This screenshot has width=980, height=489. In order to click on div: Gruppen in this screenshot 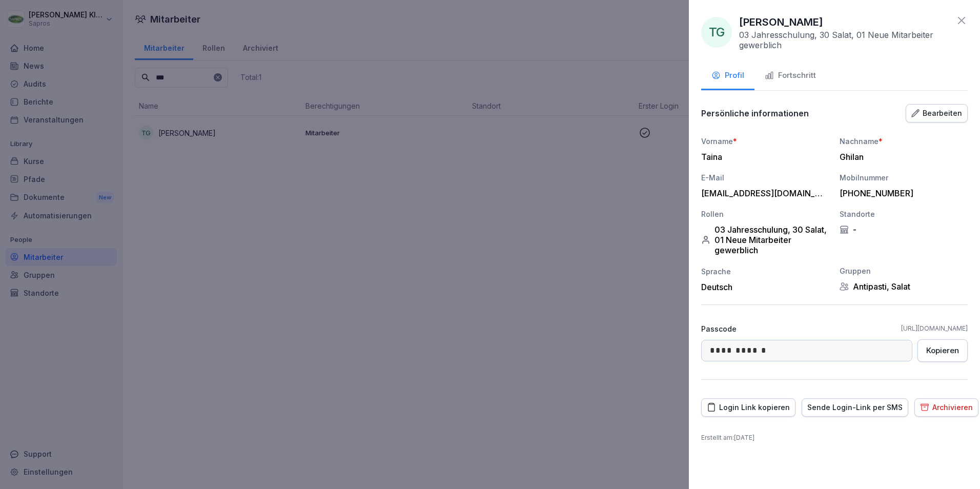, I will do `click(904, 271)`.